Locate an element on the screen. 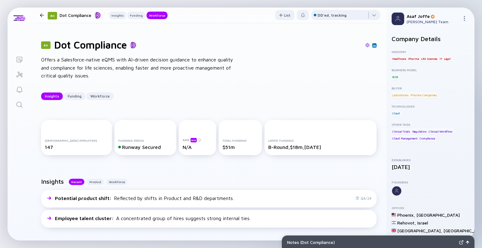 This screenshot has width=482, height=248. div: Technologies is located at coordinates (431, 106).